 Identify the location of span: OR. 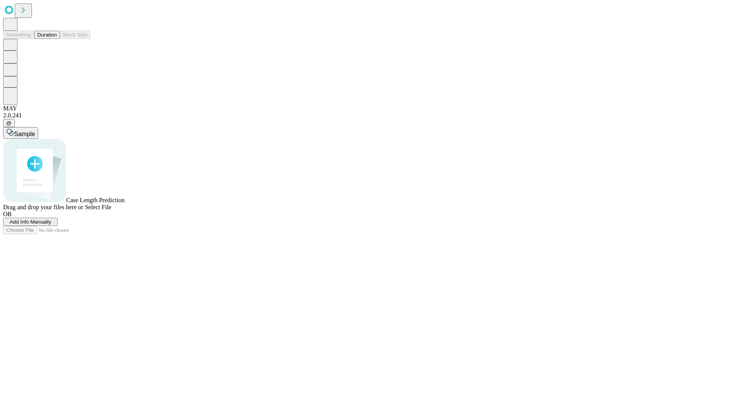
(7, 214).